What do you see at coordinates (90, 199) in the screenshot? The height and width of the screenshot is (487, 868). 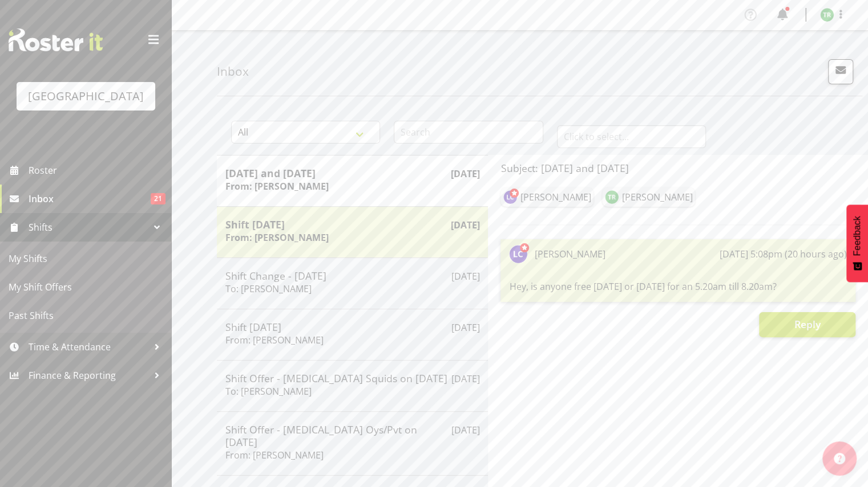 I see `span: Inbox` at bounding box center [90, 199].